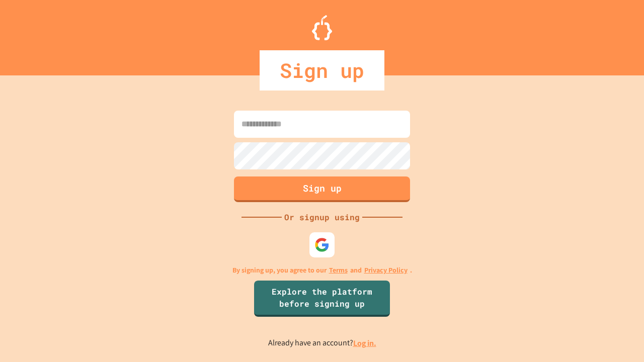  I want to click on div: Or signup using, so click(322, 217).